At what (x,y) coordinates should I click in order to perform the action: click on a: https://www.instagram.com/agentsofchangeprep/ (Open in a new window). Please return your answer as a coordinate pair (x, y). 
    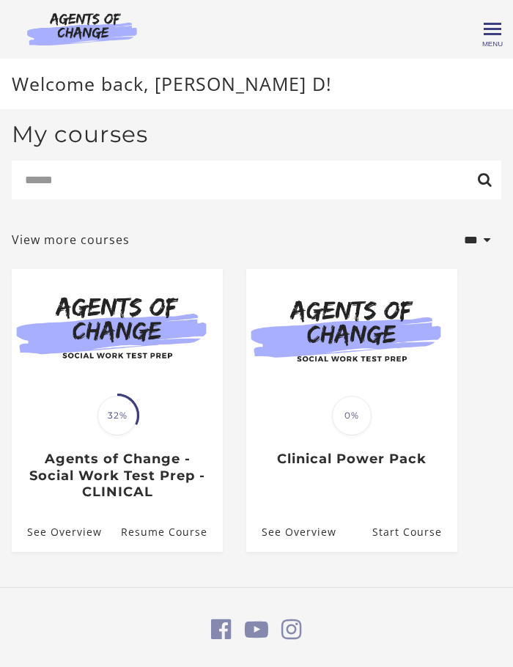
    Looking at the image, I should click on (292, 629).